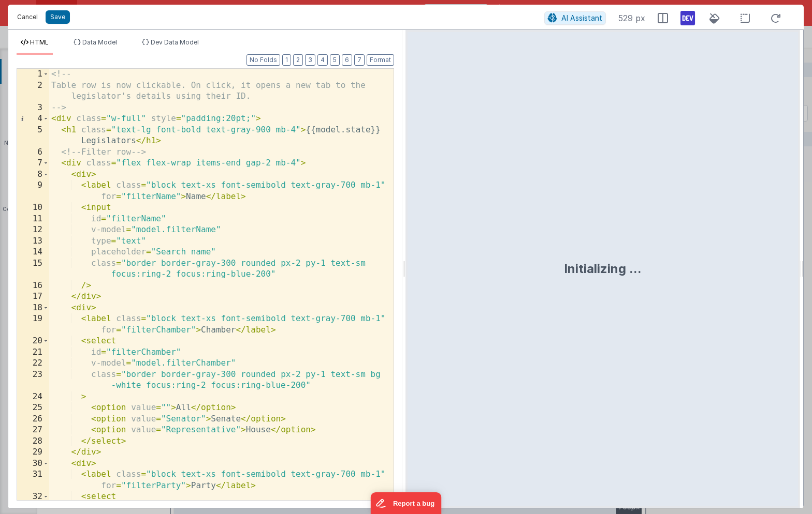 The image size is (812, 514). Describe the element at coordinates (323, 60) in the screenshot. I see `button: 4` at that location.